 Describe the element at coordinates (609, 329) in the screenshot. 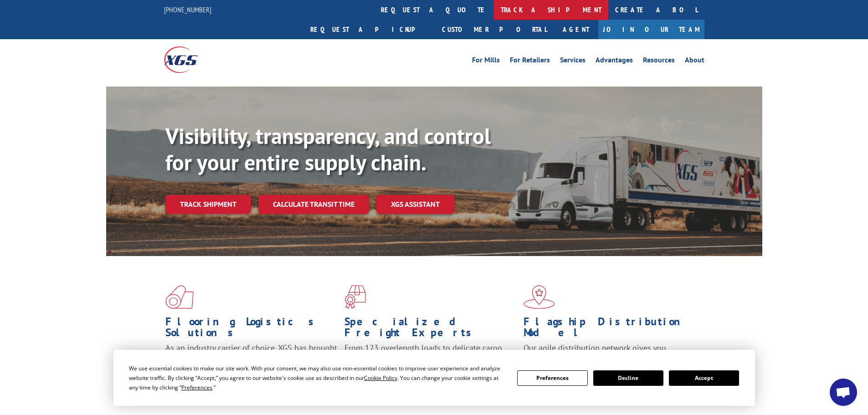

I see `h1: Flagship Distribution Model` at that location.